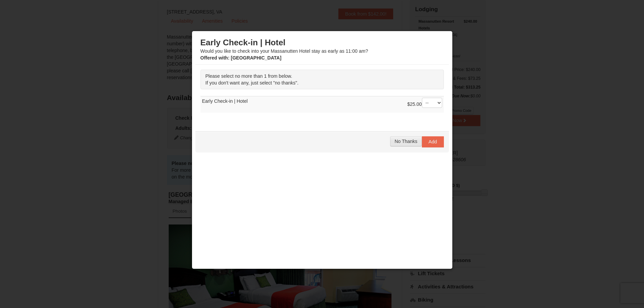 This screenshot has height=308, width=644. I want to click on div: Would you like to check into your Massanutten Hotel stay as early as 11:00 am?, so click(322, 49).